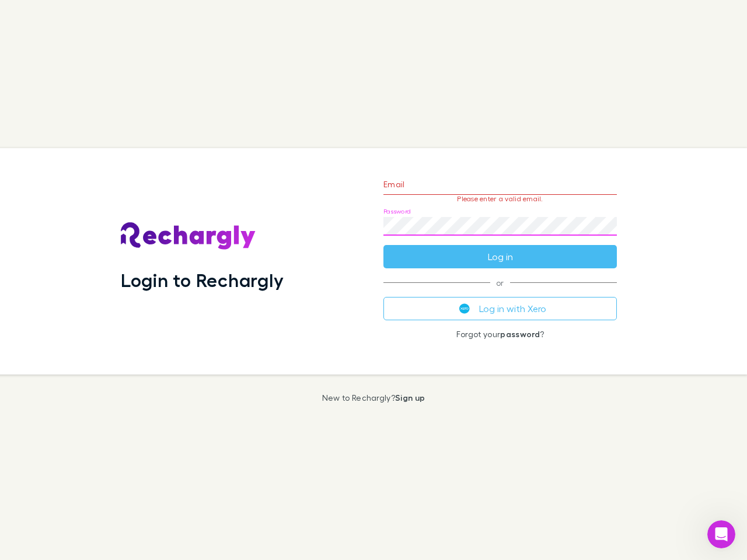 The image size is (747, 560). I want to click on a: Sign up, so click(410, 397).